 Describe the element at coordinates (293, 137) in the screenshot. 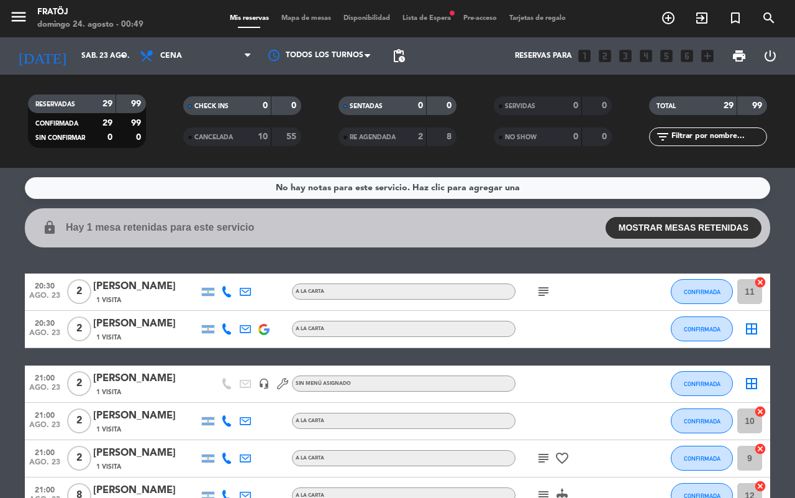

I see `strong: 55` at that location.